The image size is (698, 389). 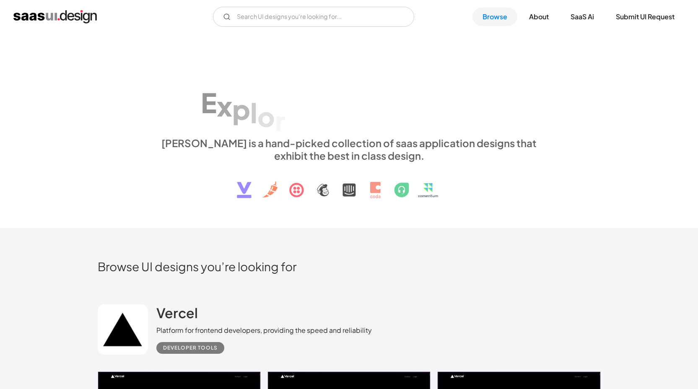 What do you see at coordinates (254, 112) in the screenshot?
I see `div: l` at bounding box center [254, 112].